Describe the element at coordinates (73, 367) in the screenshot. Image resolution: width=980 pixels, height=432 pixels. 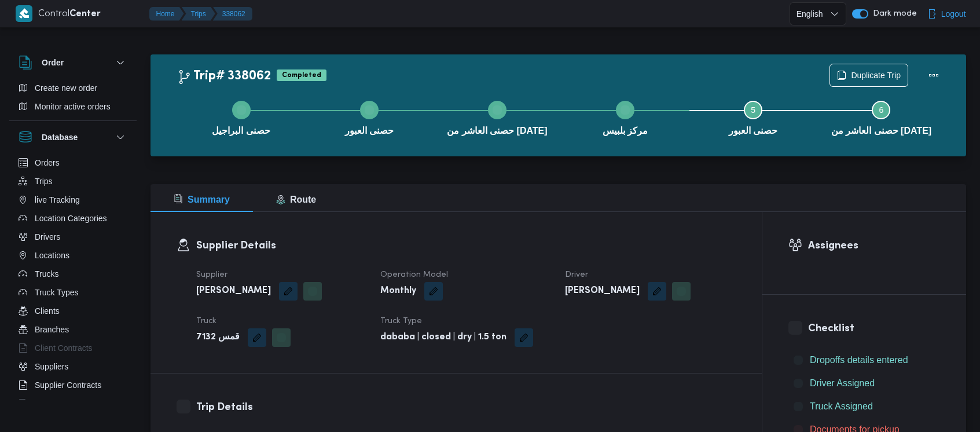
I see `button: Suppliers` at that location.